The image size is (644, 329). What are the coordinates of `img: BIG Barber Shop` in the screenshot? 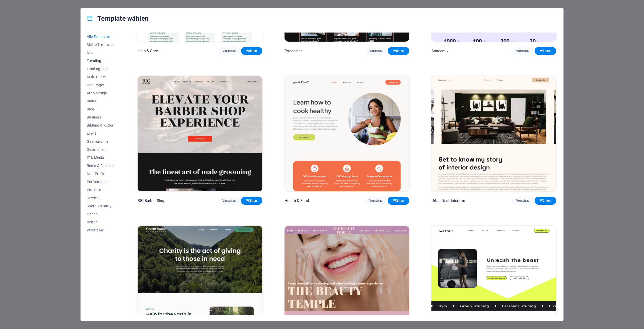 It's located at (200, 134).